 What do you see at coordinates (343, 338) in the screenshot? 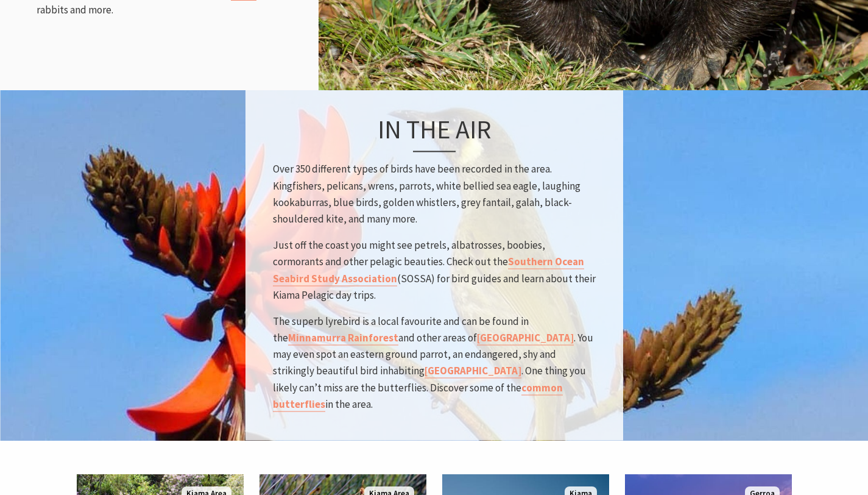
I see `a: Minnamurra Rainforest` at bounding box center [343, 338].